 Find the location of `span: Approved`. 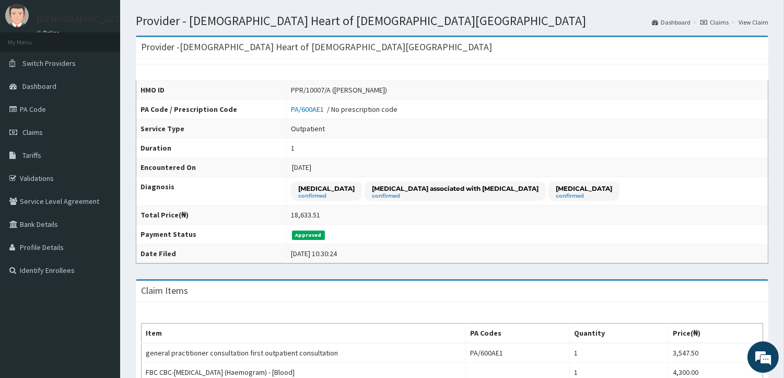

span: Approved is located at coordinates (308, 235).